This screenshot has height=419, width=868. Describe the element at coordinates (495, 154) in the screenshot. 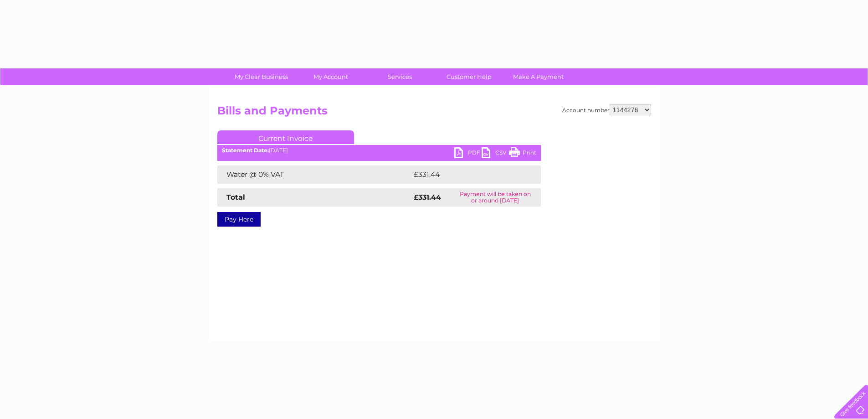

I see `a: CSV` at that location.